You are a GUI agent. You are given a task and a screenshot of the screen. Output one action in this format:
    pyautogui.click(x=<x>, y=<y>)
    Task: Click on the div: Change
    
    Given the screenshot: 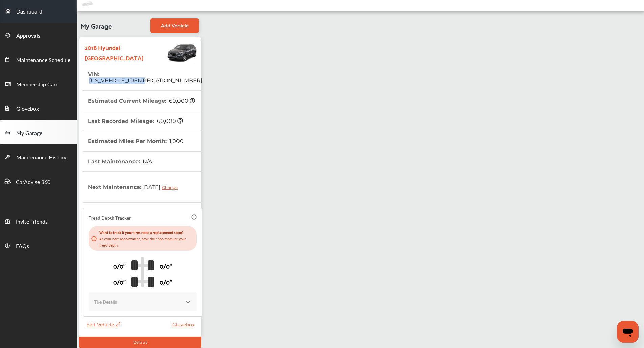 What is the action you would take?
    pyautogui.click(x=171, y=187)
    